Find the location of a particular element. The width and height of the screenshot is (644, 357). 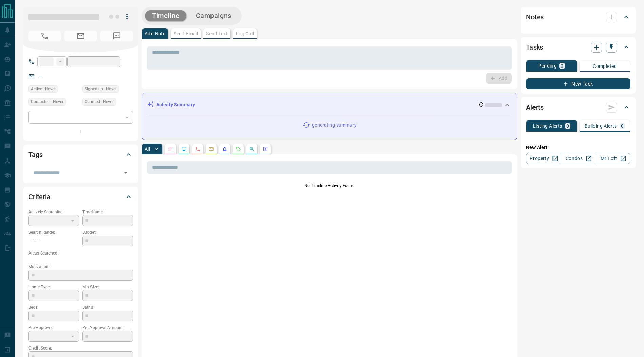

button: New Task is located at coordinates (578, 84).